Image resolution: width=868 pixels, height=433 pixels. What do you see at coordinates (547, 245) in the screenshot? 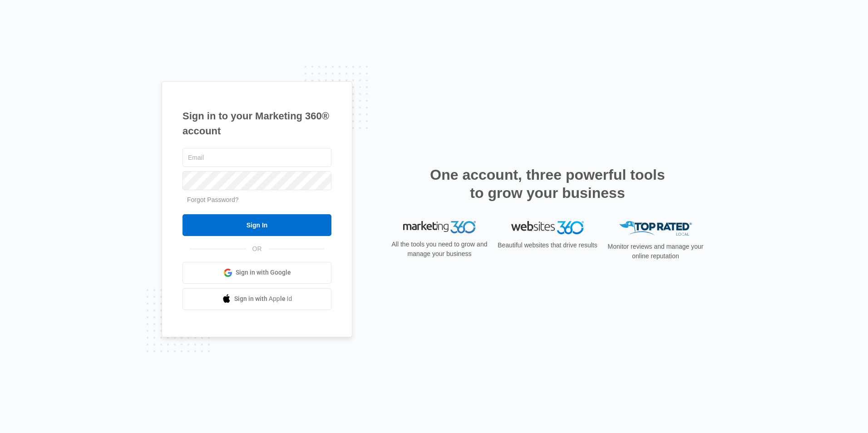
I see `p: Beautiful websites that drive results` at bounding box center [547, 245].